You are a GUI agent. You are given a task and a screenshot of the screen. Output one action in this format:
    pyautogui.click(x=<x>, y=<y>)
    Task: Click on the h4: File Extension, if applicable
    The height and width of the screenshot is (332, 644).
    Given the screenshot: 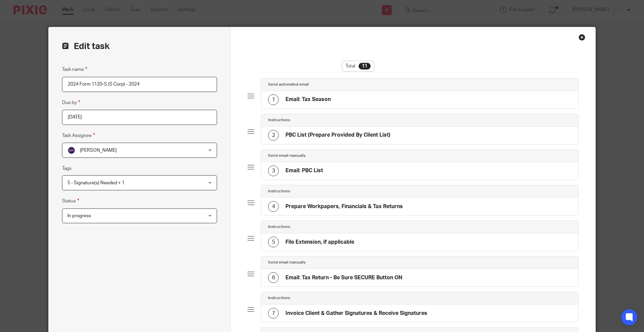 What is the action you would take?
    pyautogui.click(x=320, y=242)
    